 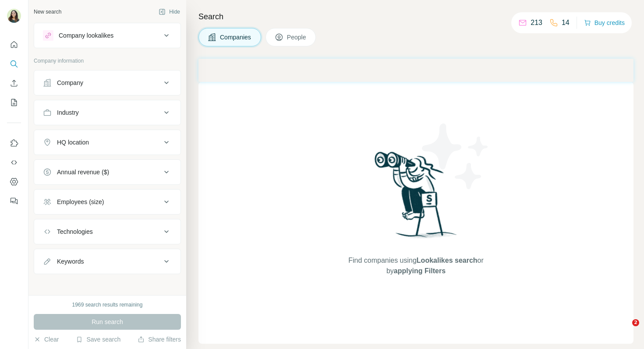 I want to click on div: 1969 search results remaining, so click(x=107, y=305).